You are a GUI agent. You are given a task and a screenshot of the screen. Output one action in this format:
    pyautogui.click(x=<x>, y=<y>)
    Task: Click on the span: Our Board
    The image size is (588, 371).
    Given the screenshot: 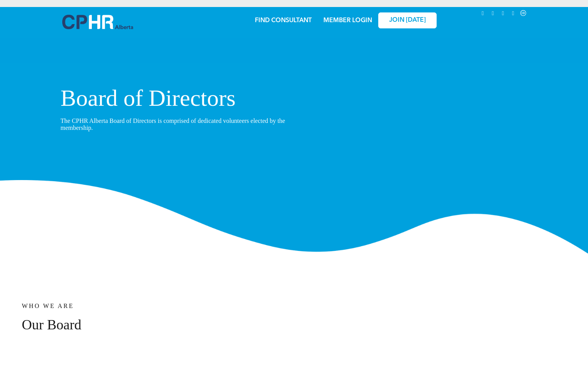 What is the action you would take?
    pyautogui.click(x=51, y=325)
    